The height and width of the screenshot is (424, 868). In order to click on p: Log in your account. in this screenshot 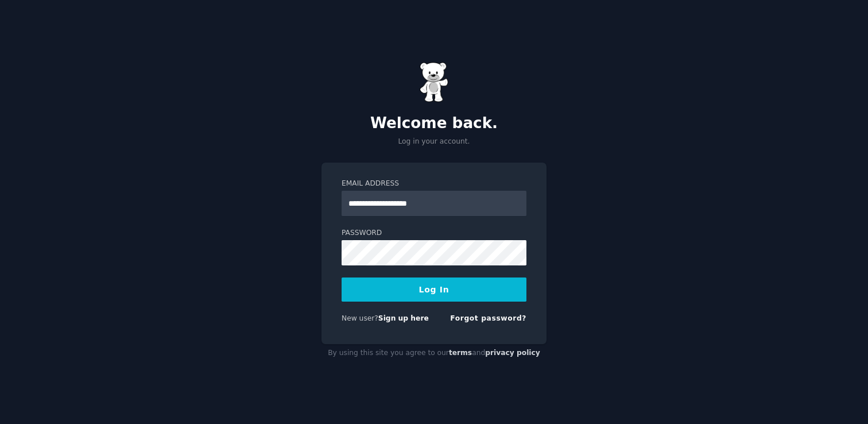, I will do `click(434, 142)`.